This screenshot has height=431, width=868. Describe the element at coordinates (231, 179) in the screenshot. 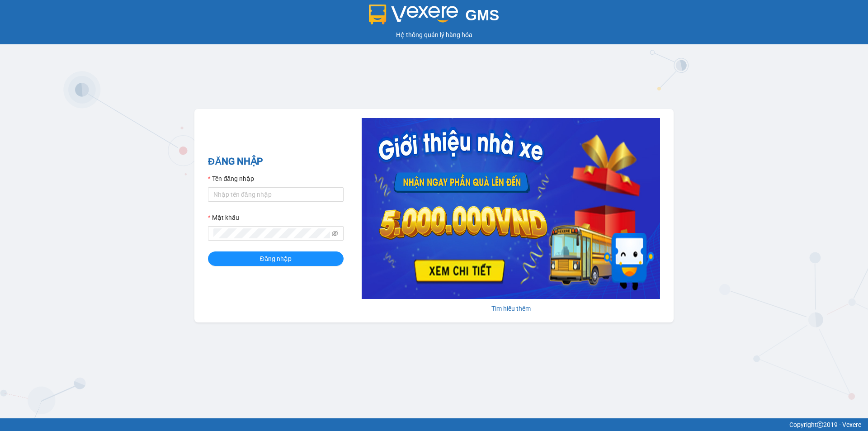

I see `label: Tên đăng nhập` at that location.